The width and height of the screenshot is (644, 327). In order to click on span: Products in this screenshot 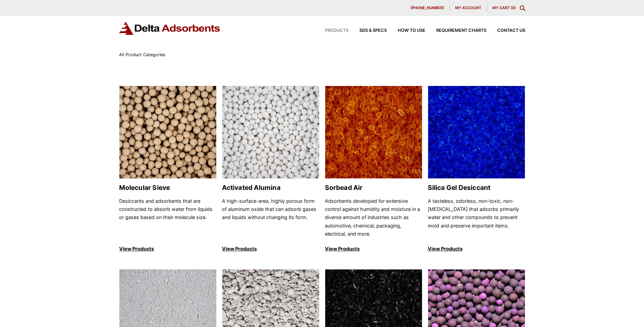, I will do `click(337, 30)`.